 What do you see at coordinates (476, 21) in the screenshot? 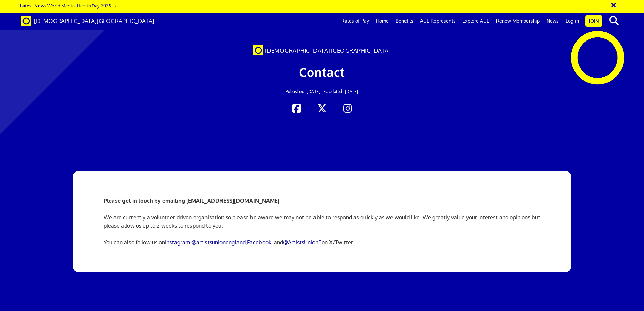
I see `a: Explore AUE` at bounding box center [476, 21].